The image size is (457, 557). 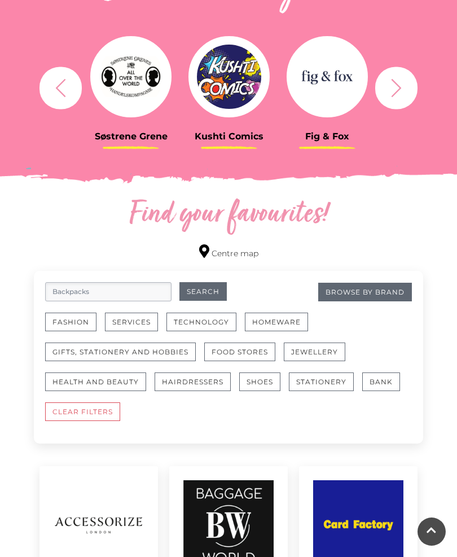 What do you see at coordinates (125, 357) in the screenshot?
I see `a: Gifts, Stationery and Hobbies` at bounding box center [125, 357].